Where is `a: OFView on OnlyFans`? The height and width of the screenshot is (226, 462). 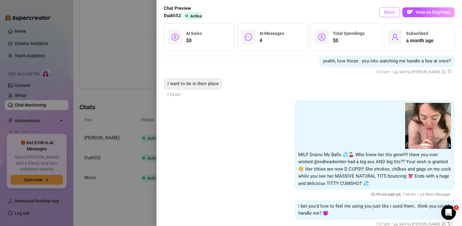
a: OFView on OnlyFans is located at coordinates (429, 12).